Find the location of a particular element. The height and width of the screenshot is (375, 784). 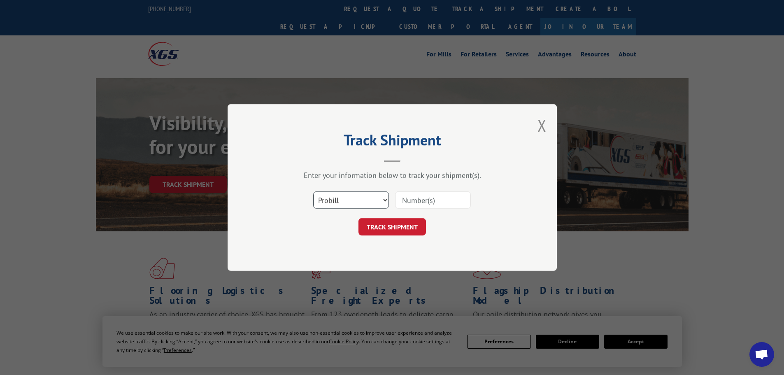

div: Enter your information below to track your shipment(s). is located at coordinates (392, 175).